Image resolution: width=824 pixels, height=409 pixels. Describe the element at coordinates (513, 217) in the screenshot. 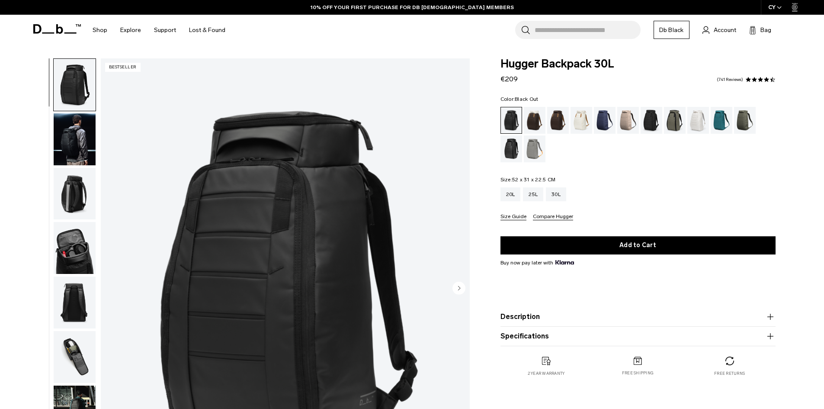

I see `button: Size Guide` at that location.